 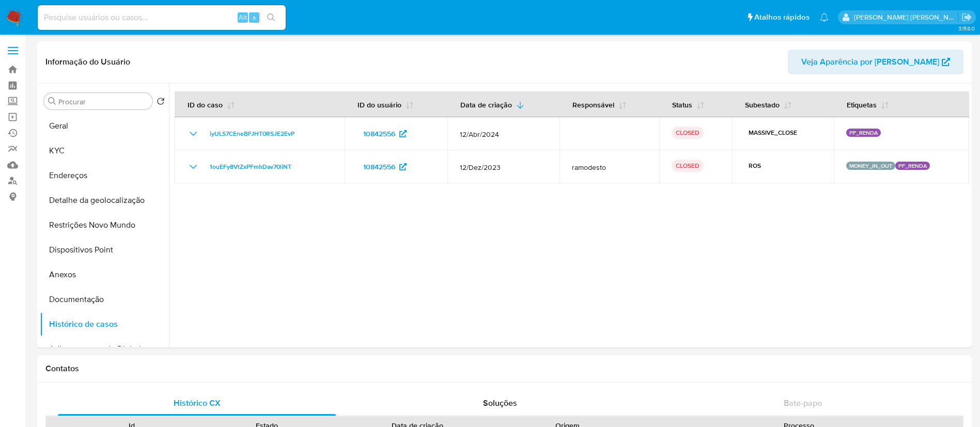 I want to click on button: search-icon, so click(x=271, y=18).